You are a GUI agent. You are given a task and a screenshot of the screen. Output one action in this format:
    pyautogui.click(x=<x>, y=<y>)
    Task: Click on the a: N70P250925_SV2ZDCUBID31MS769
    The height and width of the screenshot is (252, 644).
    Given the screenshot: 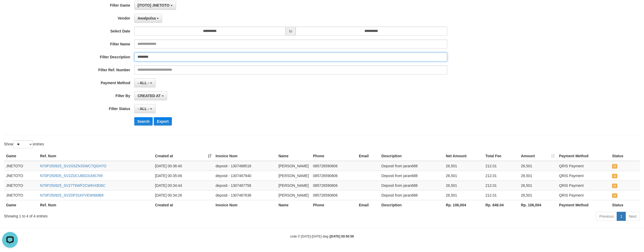 What is the action you would take?
    pyautogui.click(x=71, y=176)
    